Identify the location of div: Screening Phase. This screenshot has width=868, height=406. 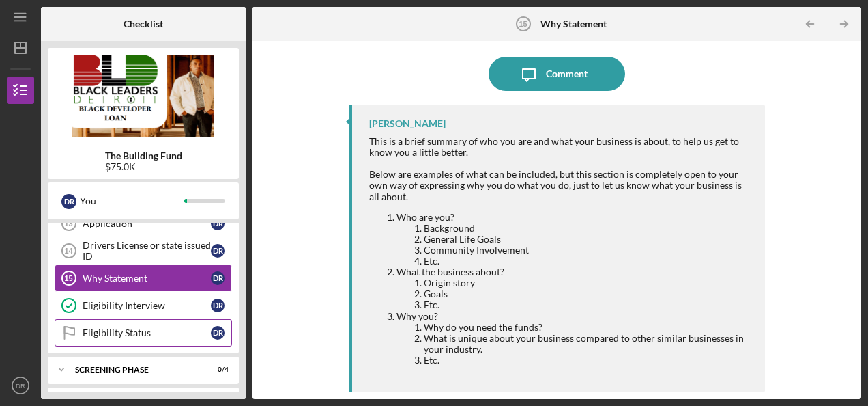
(134, 369).